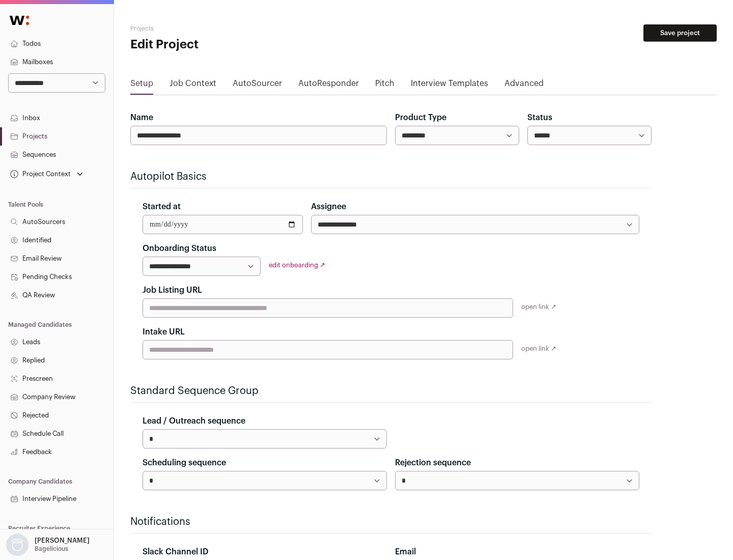 The height and width of the screenshot is (560, 733). Describe the element at coordinates (194, 421) in the screenshot. I see `label: Lead / Outreach sequence` at that location.